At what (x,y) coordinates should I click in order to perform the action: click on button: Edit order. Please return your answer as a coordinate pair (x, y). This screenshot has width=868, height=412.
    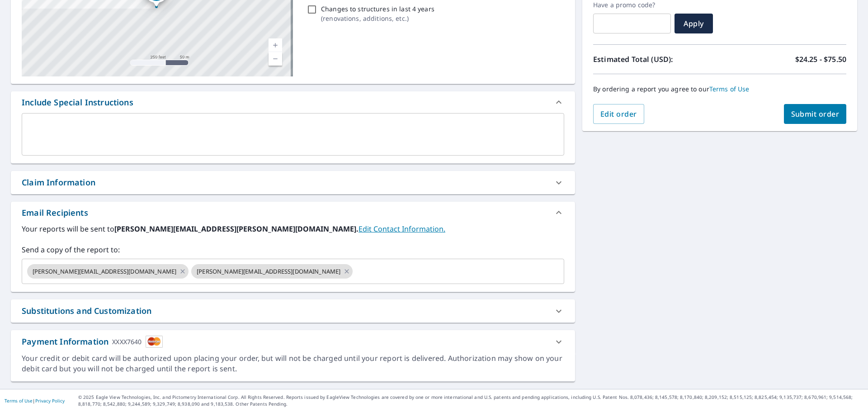
    Looking at the image, I should click on (618, 114).